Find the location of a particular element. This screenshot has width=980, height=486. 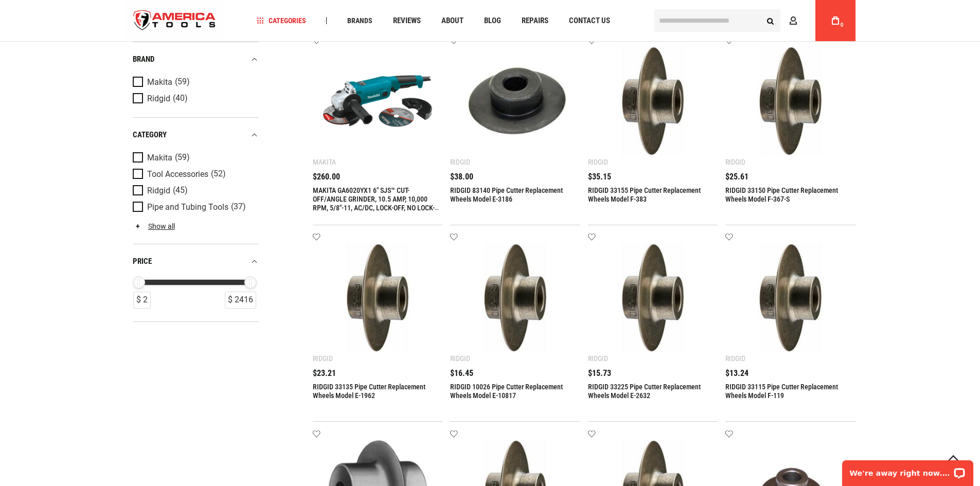

div: $ 2 is located at coordinates (142, 300).